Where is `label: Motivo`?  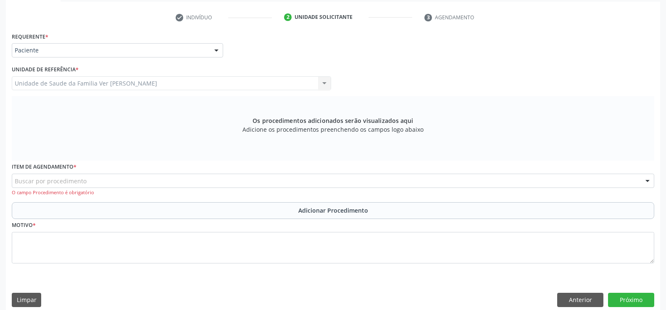
label: Motivo is located at coordinates (24, 226).